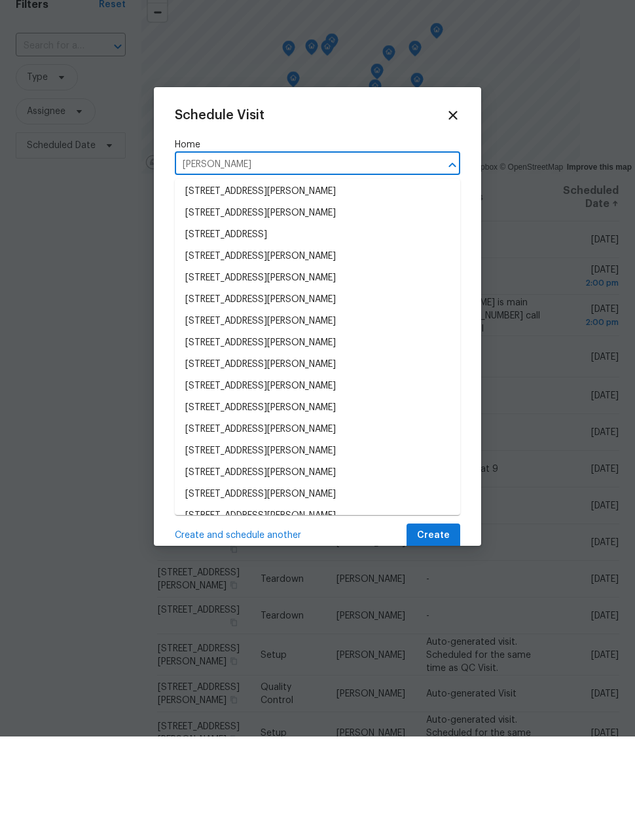 Image resolution: width=635 pixels, height=840 pixels. I want to click on label: Home, so click(318, 248).